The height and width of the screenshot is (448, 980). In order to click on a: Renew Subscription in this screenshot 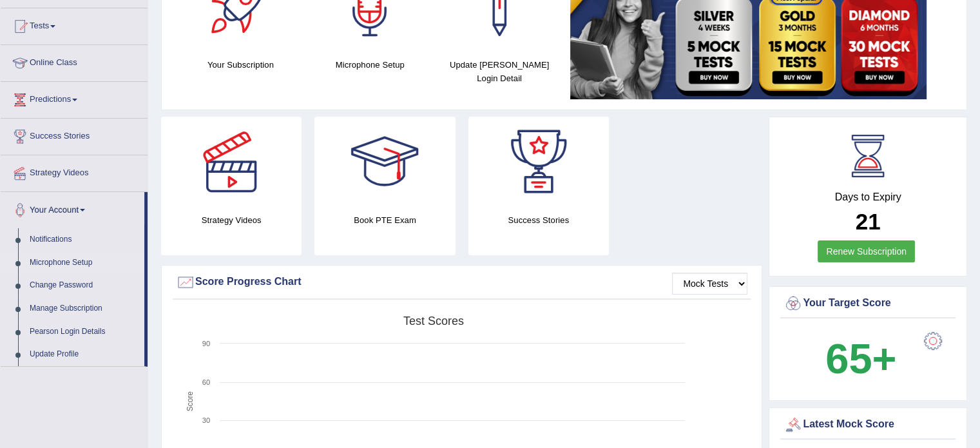, I will do `click(866, 251)`.